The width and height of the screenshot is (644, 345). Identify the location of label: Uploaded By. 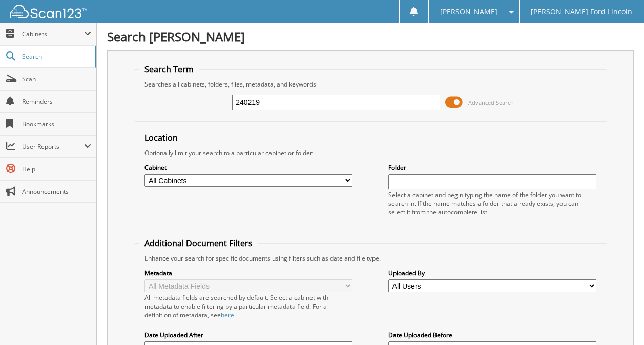
(492, 273).